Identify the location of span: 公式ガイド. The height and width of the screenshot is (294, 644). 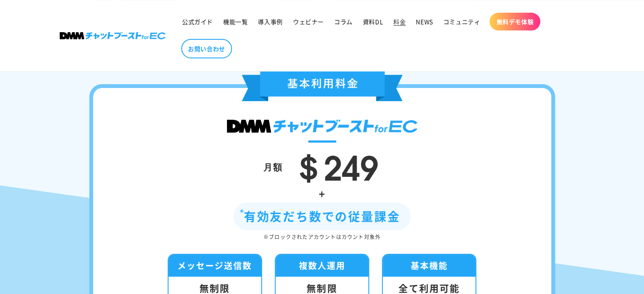
(197, 22).